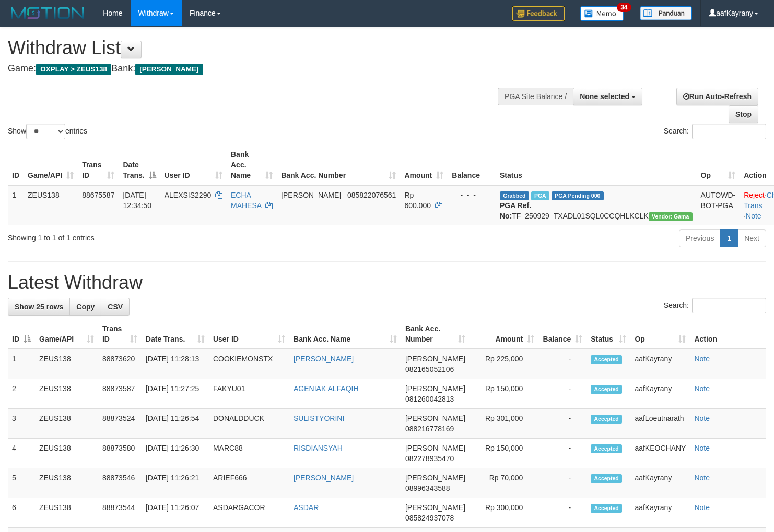  What do you see at coordinates (429, 429) in the screenshot?
I see `span: Copy 088216778169 to clipboard` at bounding box center [429, 429].